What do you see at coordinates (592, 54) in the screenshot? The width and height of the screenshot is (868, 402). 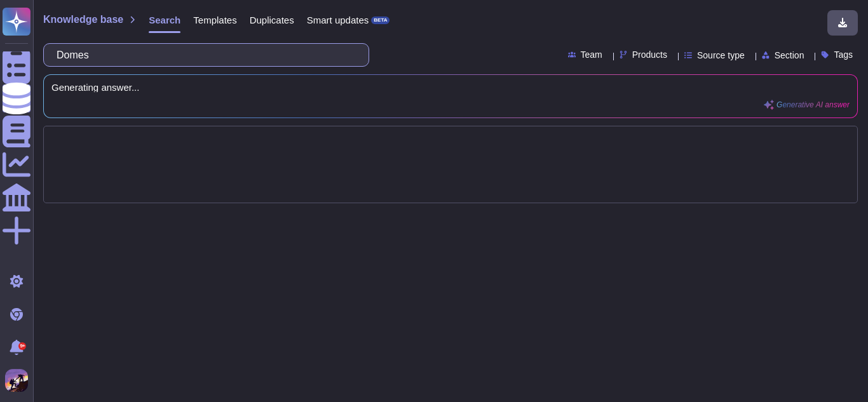 I see `span: Team` at bounding box center [592, 54].